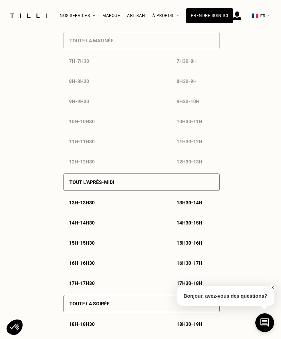  What do you see at coordinates (136, 16) in the screenshot?
I see `a: Artisan` at bounding box center [136, 16].